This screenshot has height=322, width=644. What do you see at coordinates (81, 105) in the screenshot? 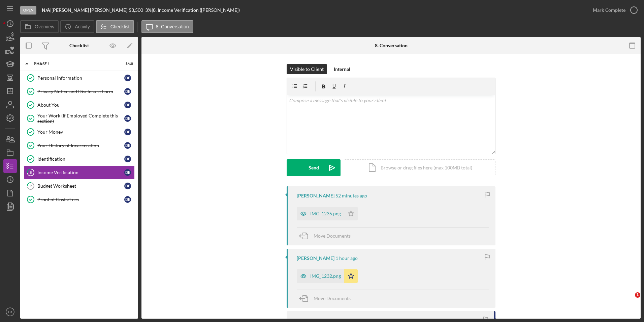
I see `div: About You` at bounding box center [81, 105].